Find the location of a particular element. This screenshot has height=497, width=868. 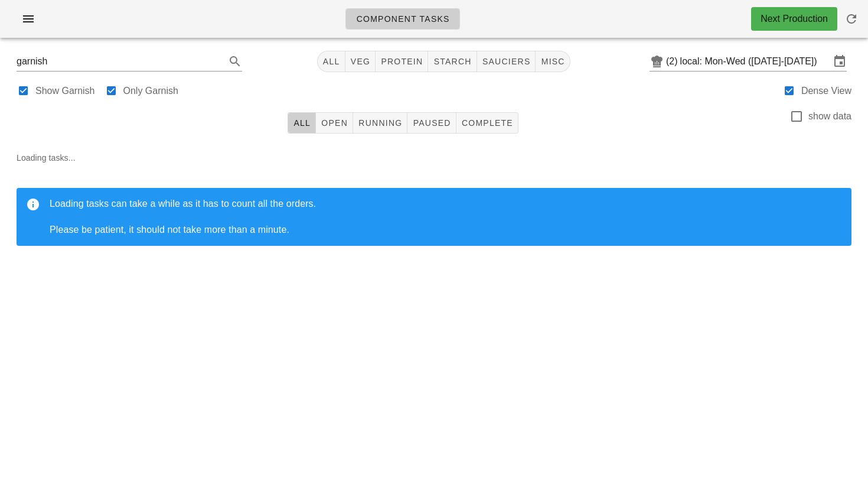

span: Running is located at coordinates (379, 123).